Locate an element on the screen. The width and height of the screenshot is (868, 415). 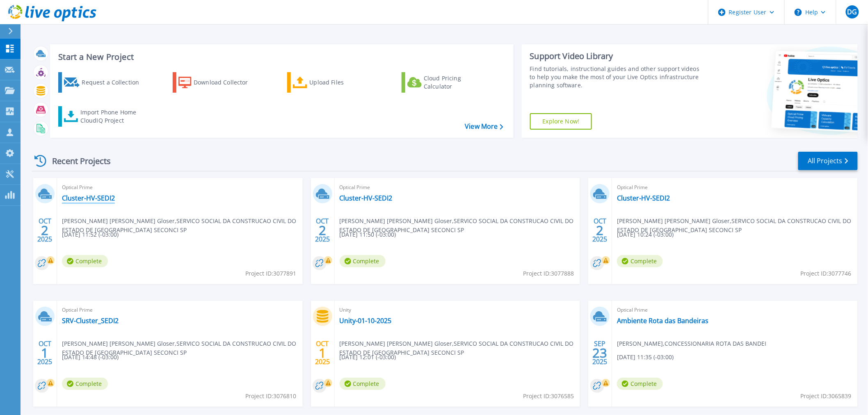
a: Unity-01-10-2025 is located at coordinates (365, 321).